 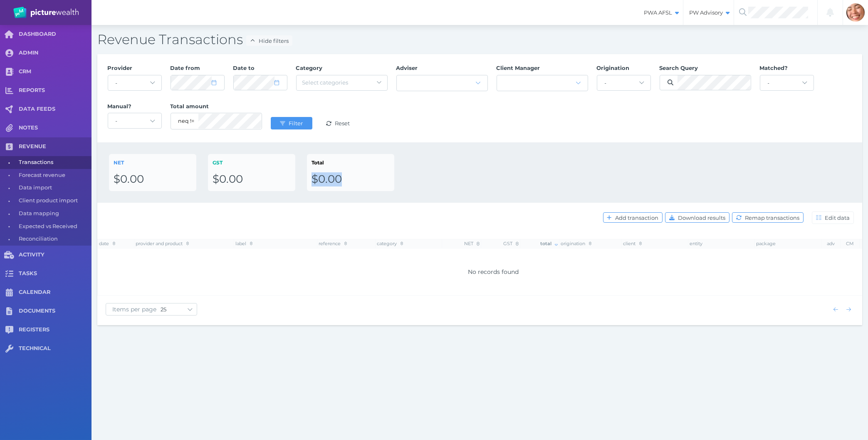 What do you see at coordinates (310, 68) in the screenshot?
I see `span: Category` at bounding box center [310, 68].